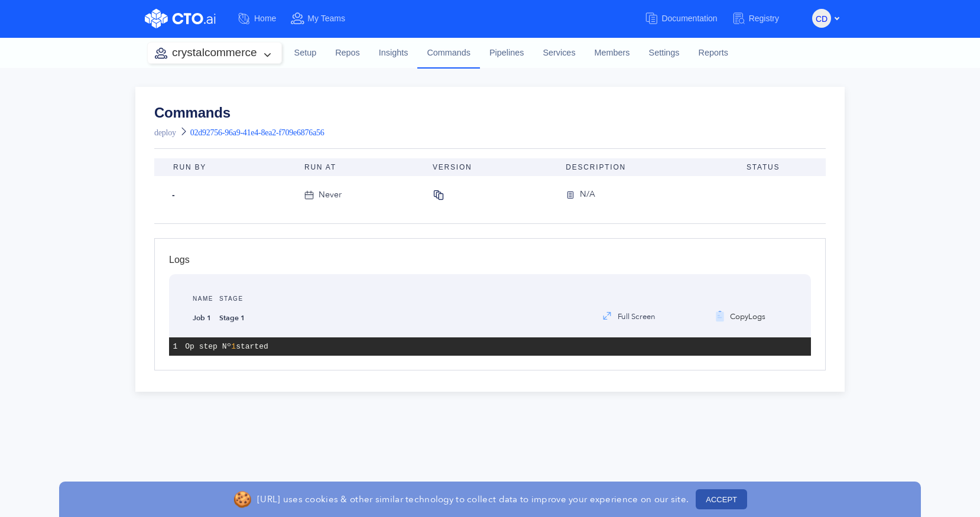  What do you see at coordinates (306, 53) in the screenshot?
I see `a: Setup` at bounding box center [306, 53].